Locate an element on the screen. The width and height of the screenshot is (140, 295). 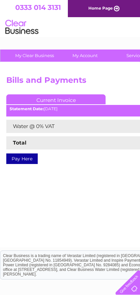
span: 0333 014 3131 is located at coordinates (38, 7).